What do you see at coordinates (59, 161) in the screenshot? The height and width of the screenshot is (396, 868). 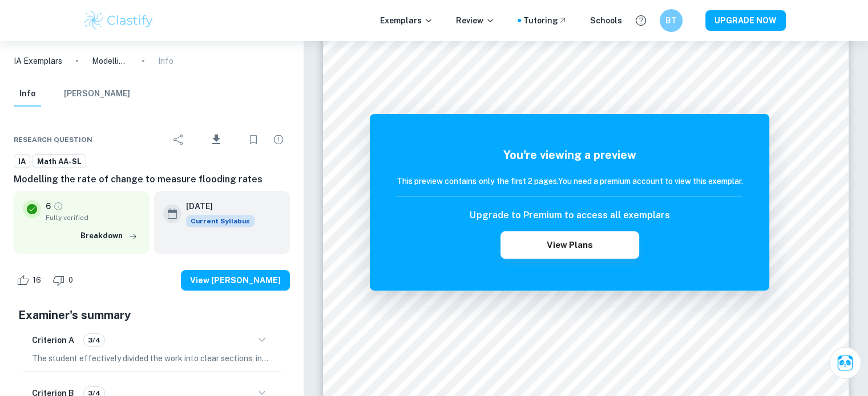 I see `a: Math AA-SL` at bounding box center [59, 161].